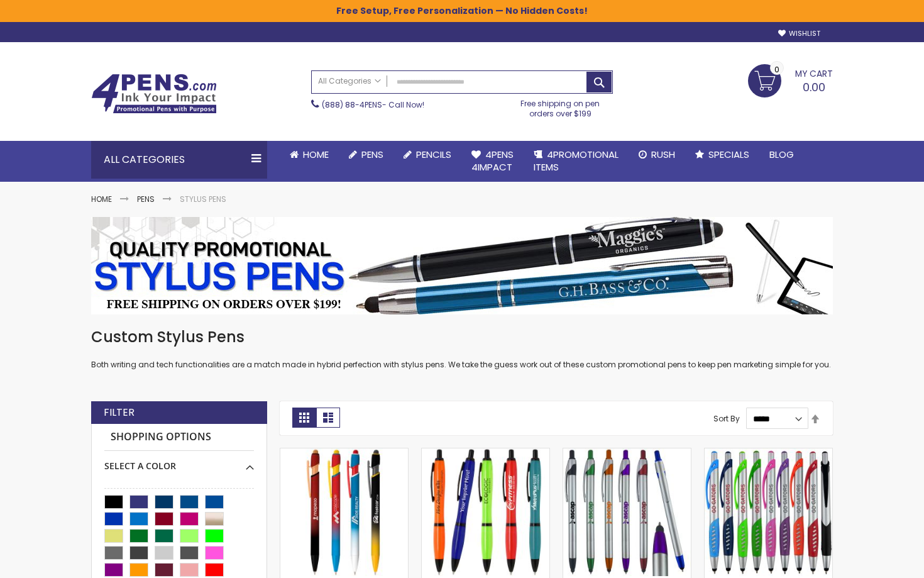 Image resolution: width=924 pixels, height=578 pixels. I want to click on a: Neon-Bright Promo Pens - Special Offer, so click(485, 452).